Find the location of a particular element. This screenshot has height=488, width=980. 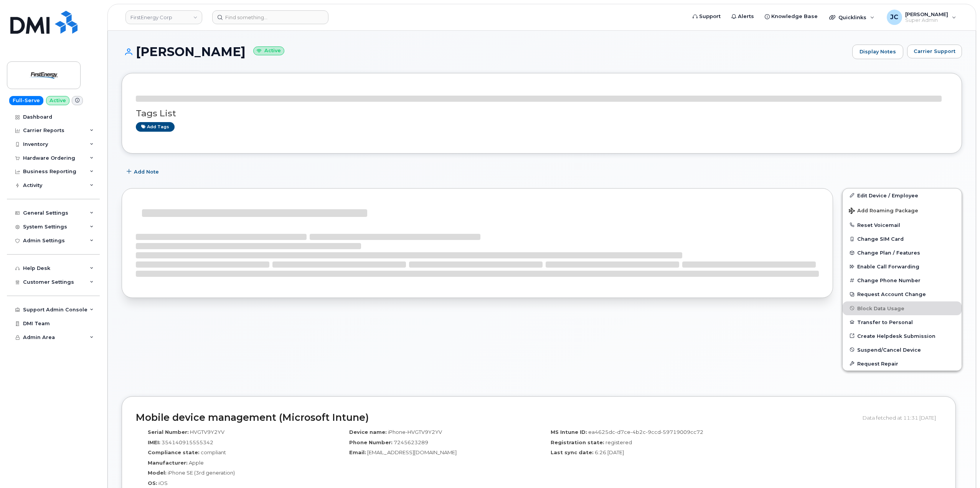

button: Change SIM Card is located at coordinates (902, 239).